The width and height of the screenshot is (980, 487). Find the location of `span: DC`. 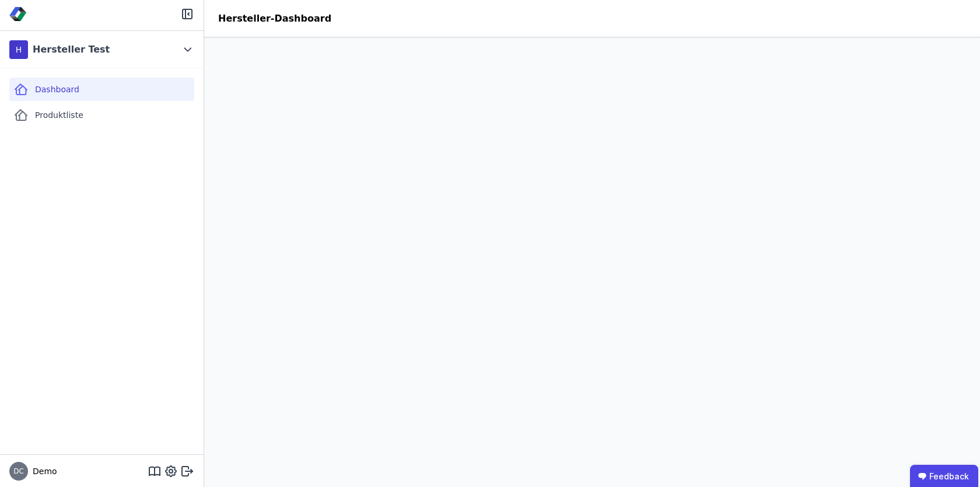

span: DC is located at coordinates (18, 471).